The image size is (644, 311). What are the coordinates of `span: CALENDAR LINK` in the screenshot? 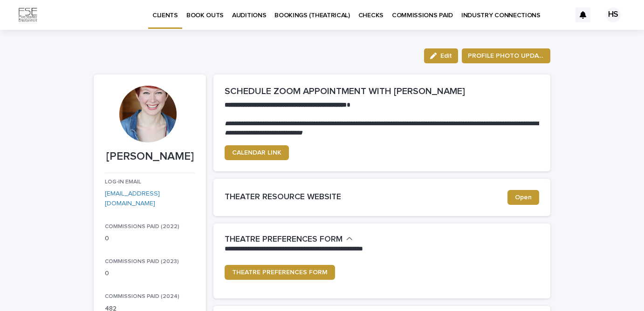 It's located at (257, 152).